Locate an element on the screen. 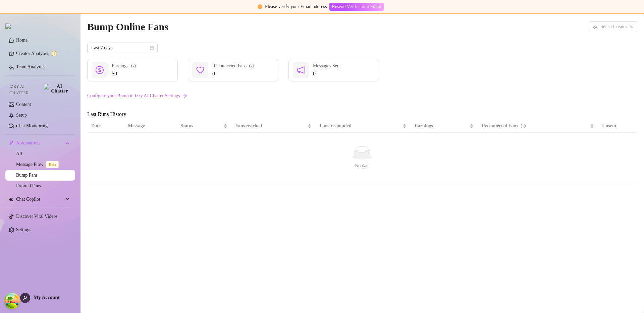  span: Resend Verification Email is located at coordinates (356, 7).